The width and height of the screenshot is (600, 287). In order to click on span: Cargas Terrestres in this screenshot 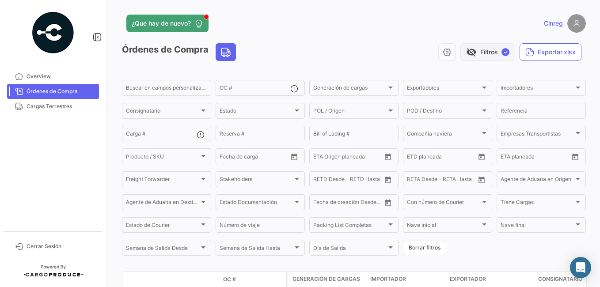, I will do `click(61, 106)`.